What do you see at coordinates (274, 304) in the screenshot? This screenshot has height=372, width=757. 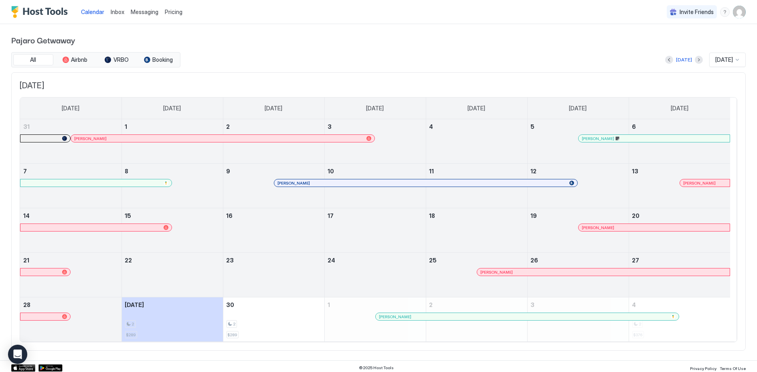 I see `a: September 30, 2025` at bounding box center [274, 304].